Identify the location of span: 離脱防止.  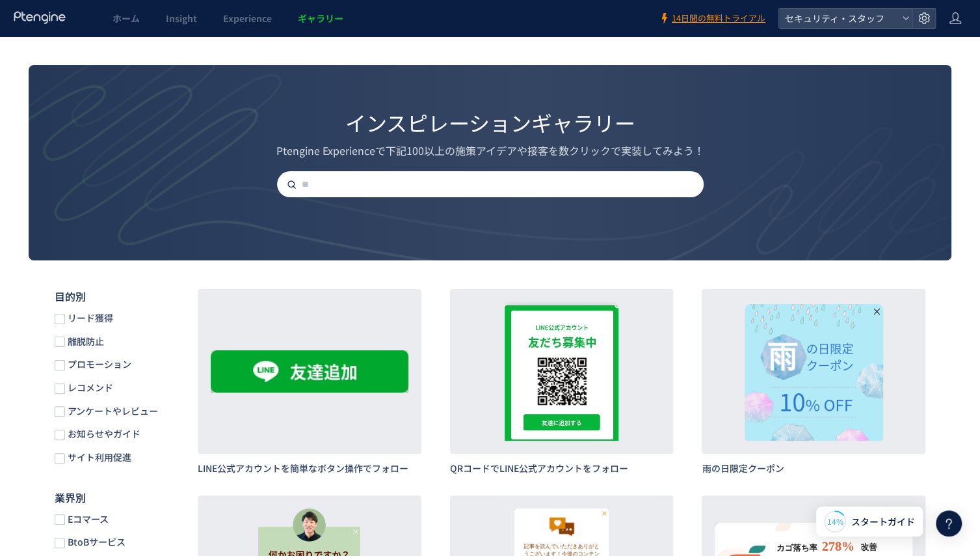
(85, 341).